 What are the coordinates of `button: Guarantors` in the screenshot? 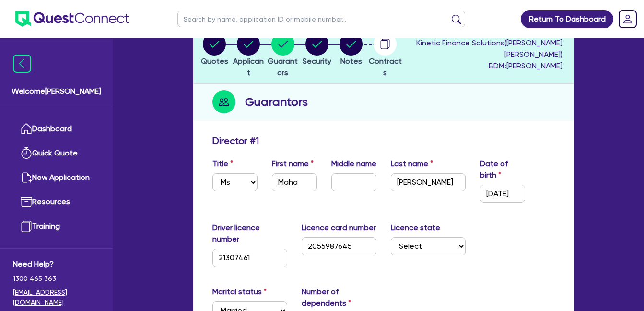 It's located at (283, 55).